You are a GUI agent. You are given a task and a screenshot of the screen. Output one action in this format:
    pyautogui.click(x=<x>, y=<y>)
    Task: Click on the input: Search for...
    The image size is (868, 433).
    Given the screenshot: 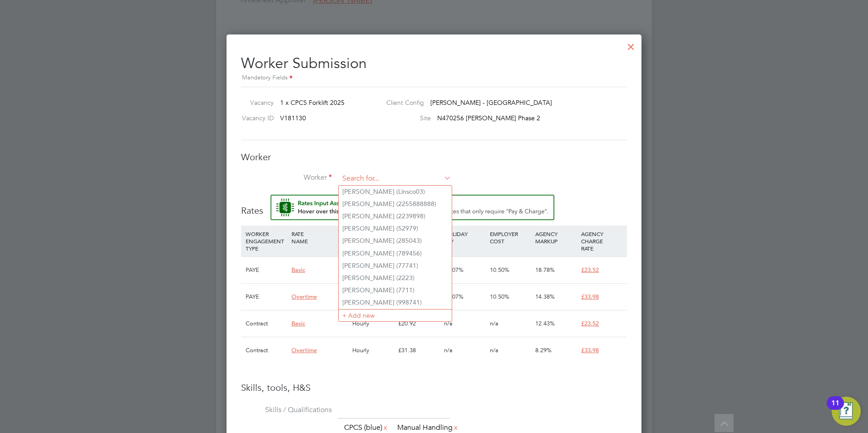 What is the action you would take?
    pyautogui.click(x=395, y=179)
    